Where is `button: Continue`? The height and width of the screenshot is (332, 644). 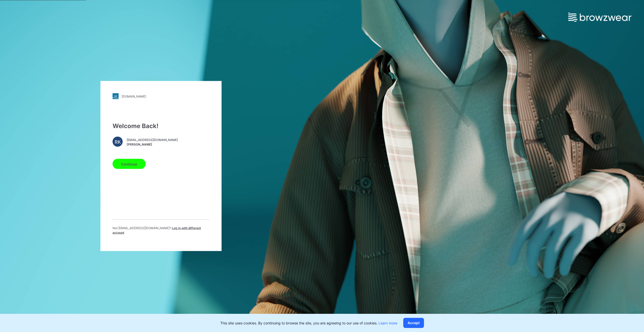
button: Continue is located at coordinates (129, 164).